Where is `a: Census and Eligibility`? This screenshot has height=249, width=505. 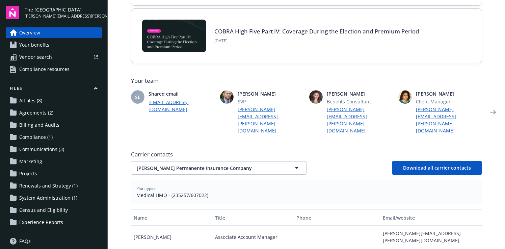
a: Census and Eligibility is located at coordinates (54, 210).